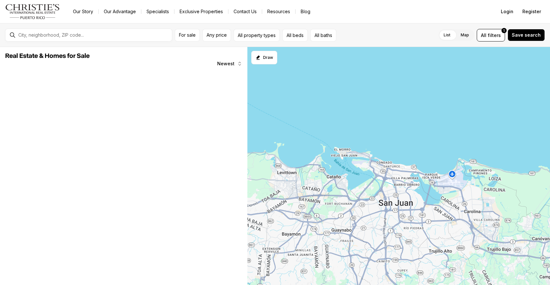 Image resolution: width=550 pixels, height=285 pixels. What do you see at coordinates (507, 12) in the screenshot?
I see `span: Login` at bounding box center [507, 12].